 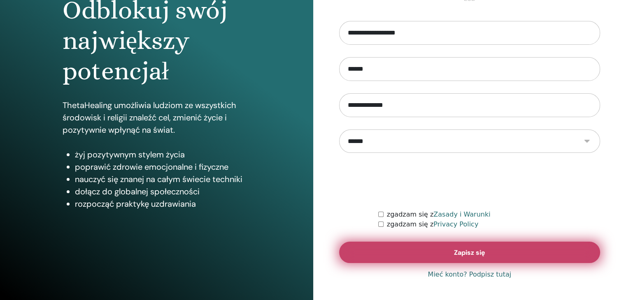 I want to click on button: Zapisz się, so click(x=469, y=253).